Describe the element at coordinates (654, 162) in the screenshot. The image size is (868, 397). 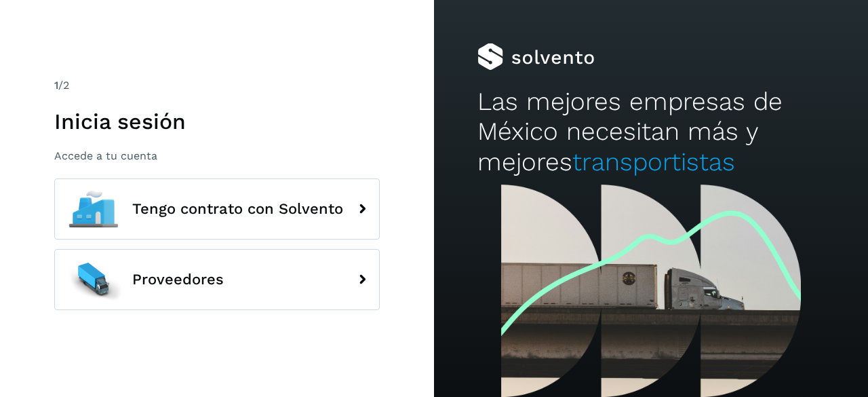
I see `span: transportistas` at that location.